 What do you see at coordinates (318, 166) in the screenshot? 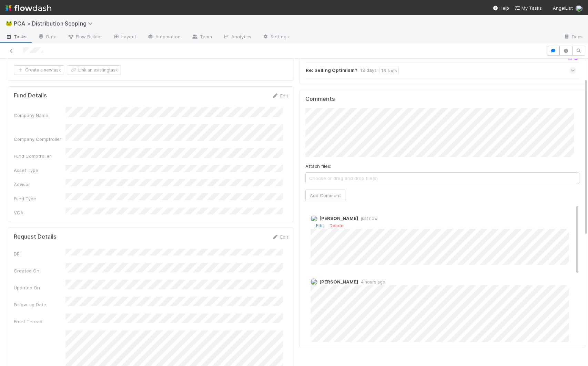
I see `label: Attach files:` at bounding box center [318, 166].